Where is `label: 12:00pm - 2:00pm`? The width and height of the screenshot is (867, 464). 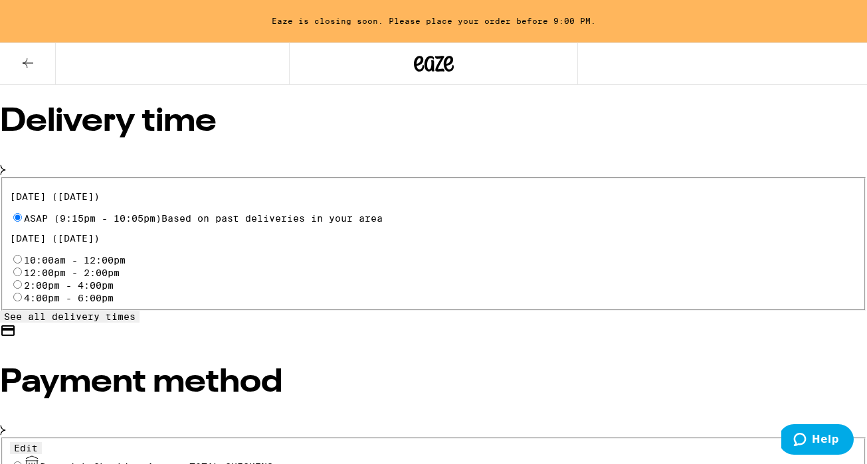 label: 12:00pm - 2:00pm is located at coordinates (72, 273).